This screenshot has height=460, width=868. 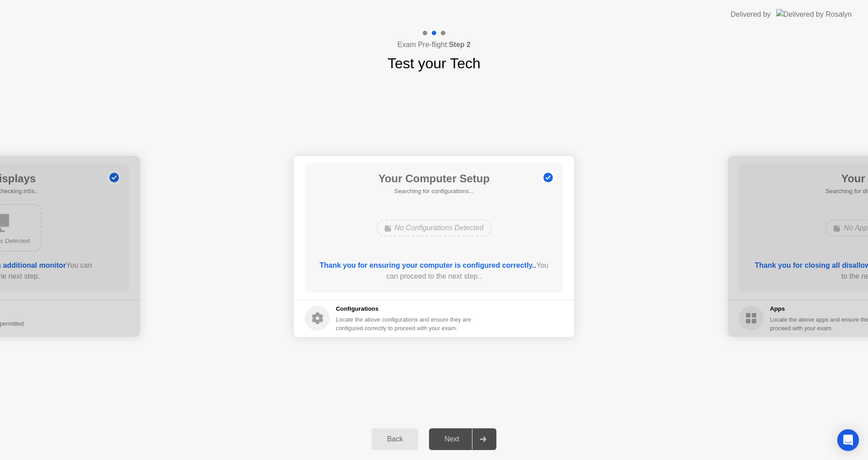 What do you see at coordinates (395, 439) in the screenshot?
I see `div: Back` at bounding box center [395, 439].